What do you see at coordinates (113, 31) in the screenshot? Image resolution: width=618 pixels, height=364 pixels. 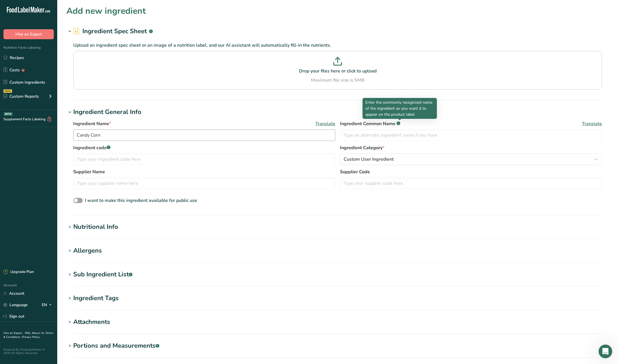 I see `h2: Ingredient Spec Sheet` at bounding box center [113, 31].